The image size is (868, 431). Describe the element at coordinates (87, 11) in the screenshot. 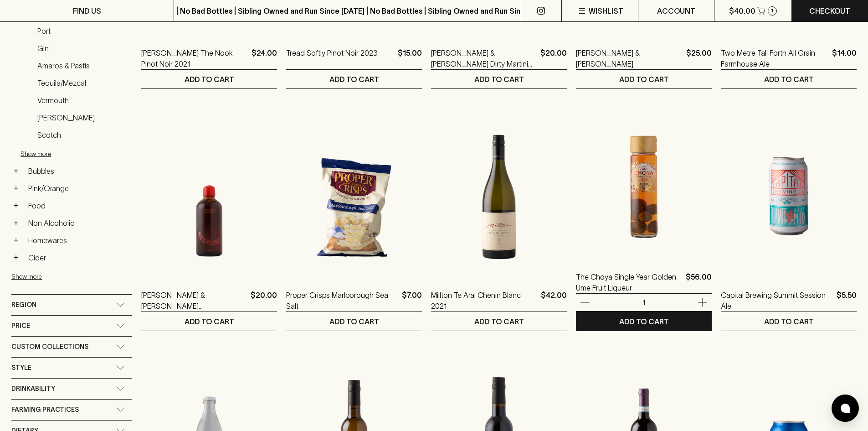

I see `p: FIND US` at that location.